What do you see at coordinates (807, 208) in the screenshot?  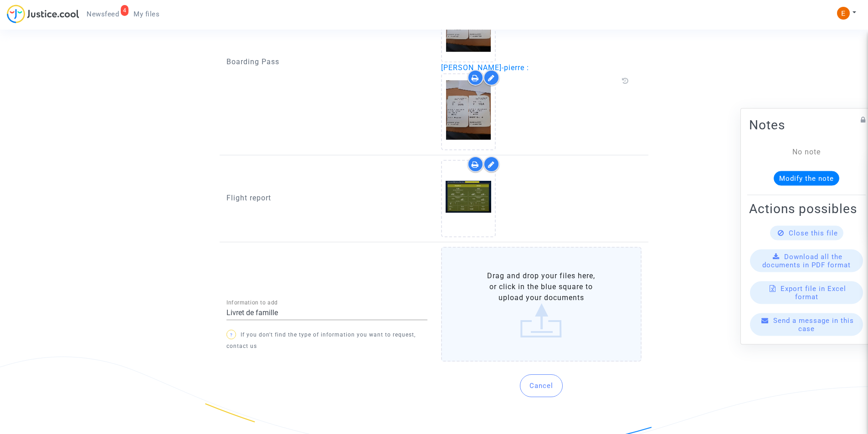 I see `h2: Actions possibles` at bounding box center [807, 208].